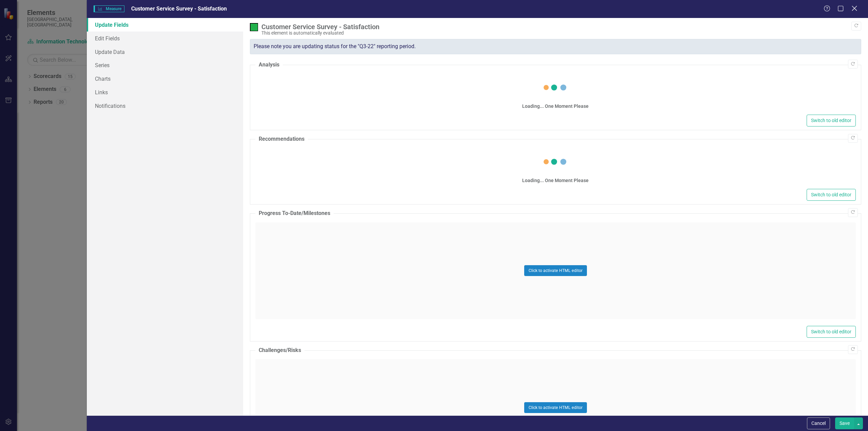  Describe the element at coordinates (560, 27) in the screenshot. I see `div: Customer Service Survey - Satisfaction` at that location.